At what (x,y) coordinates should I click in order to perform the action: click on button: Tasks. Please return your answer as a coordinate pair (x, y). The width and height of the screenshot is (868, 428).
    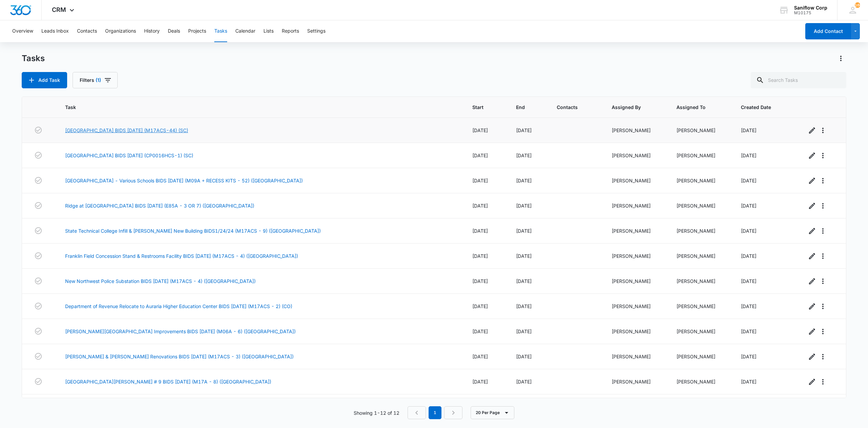
    Looking at the image, I should click on (221, 32).